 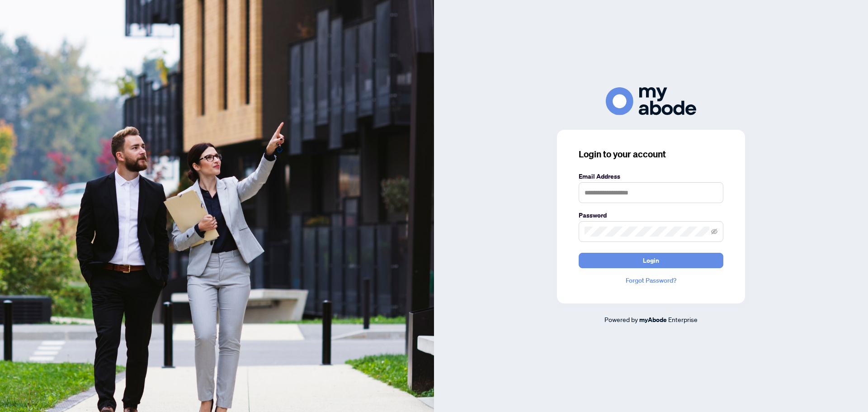 What do you see at coordinates (621, 320) in the screenshot?
I see `span: Powered by` at bounding box center [621, 320].